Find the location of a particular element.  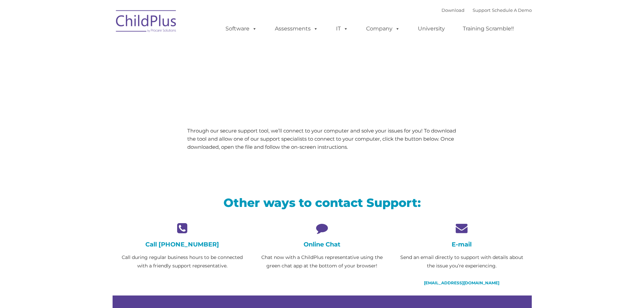

h2: Other ways to contact Support: is located at coordinates (322, 202).